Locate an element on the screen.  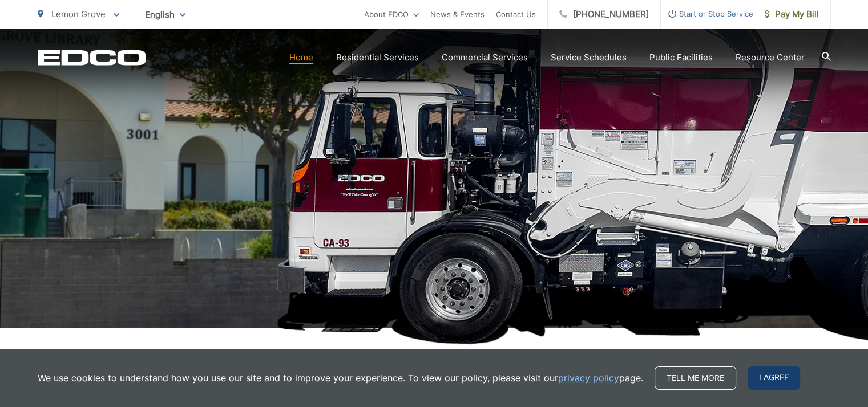
a: Resource Center is located at coordinates (769, 58).